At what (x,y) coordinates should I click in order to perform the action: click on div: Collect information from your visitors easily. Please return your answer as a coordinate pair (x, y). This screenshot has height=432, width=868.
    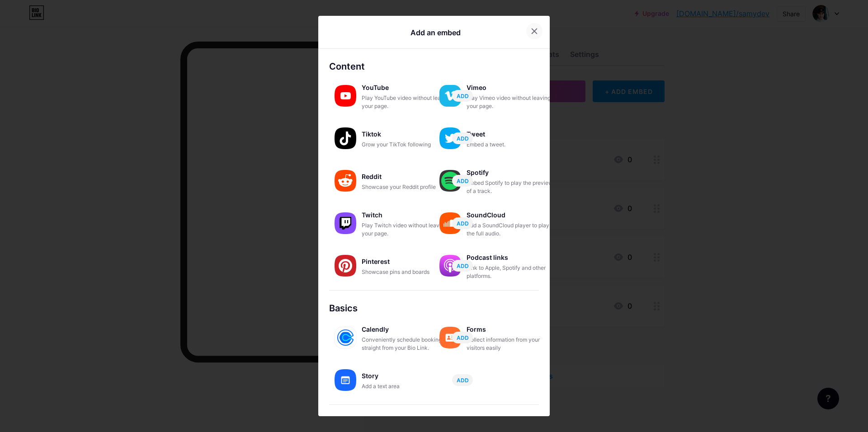
    Looking at the image, I should click on (512, 344).